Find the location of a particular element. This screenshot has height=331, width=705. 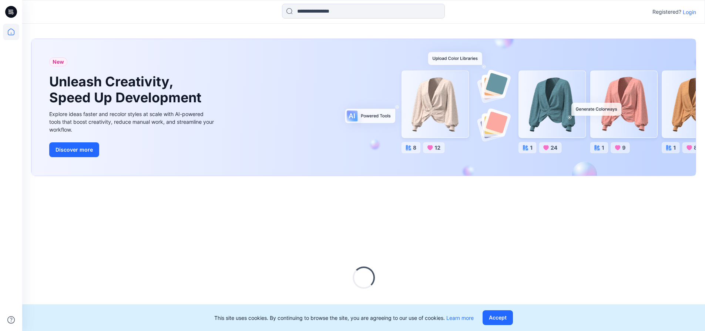

button: Accept is located at coordinates (498, 317).